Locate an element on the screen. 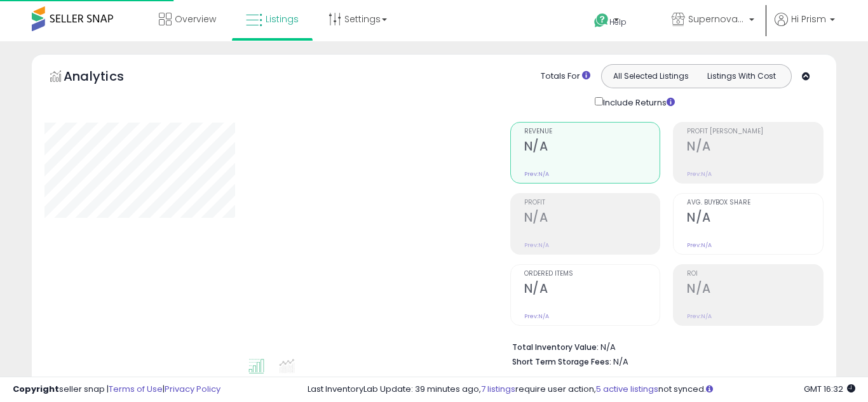 The width and height of the screenshot is (868, 402). a: 5 active listings is located at coordinates (628, 388).